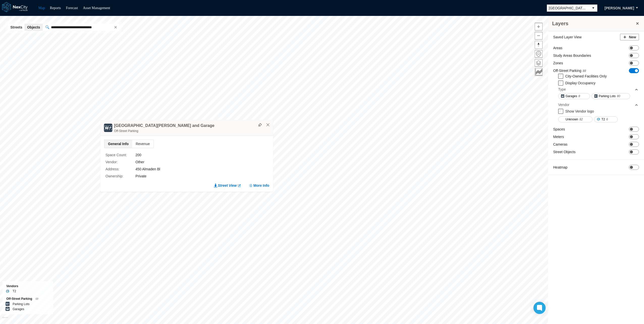  I want to click on span: 80, so click(618, 96).